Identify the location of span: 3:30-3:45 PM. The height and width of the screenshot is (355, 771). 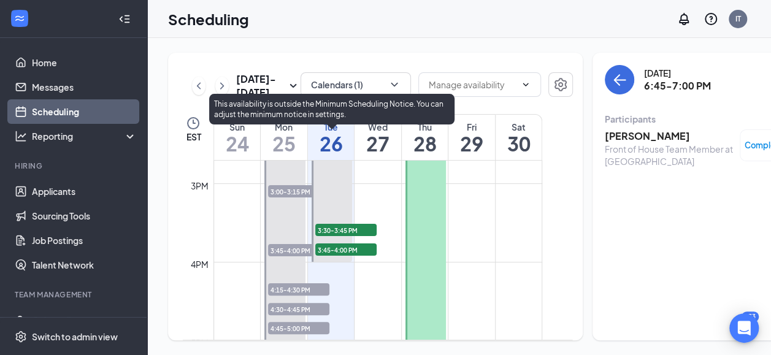
(346, 230).